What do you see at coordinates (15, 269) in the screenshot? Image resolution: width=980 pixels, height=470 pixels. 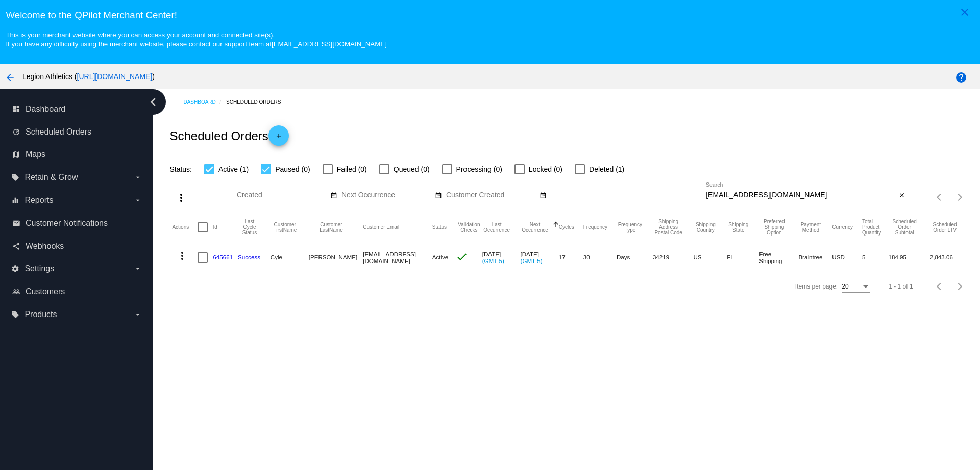 I see `i: settings` at bounding box center [15, 269].